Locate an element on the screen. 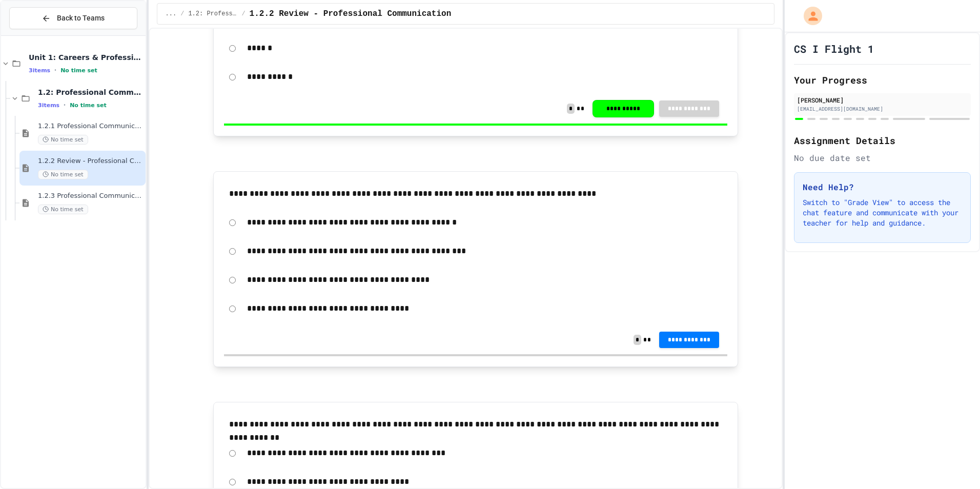 The image size is (980, 489). span: Back to Teams is located at coordinates (80, 18).